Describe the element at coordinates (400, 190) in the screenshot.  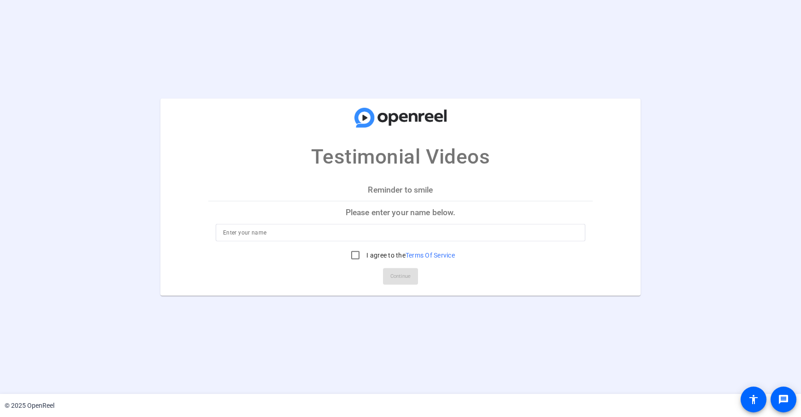
I see `p: Reminder to smile` at that location.